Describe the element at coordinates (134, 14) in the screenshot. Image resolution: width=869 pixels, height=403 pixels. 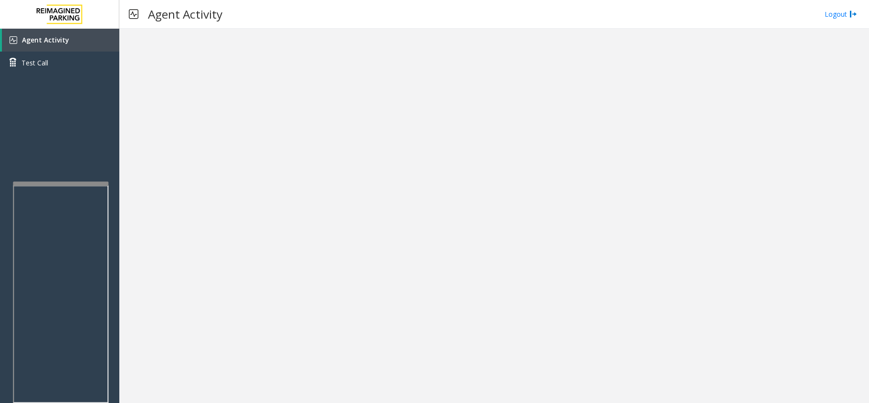
I see `img: pageIcon` at that location.